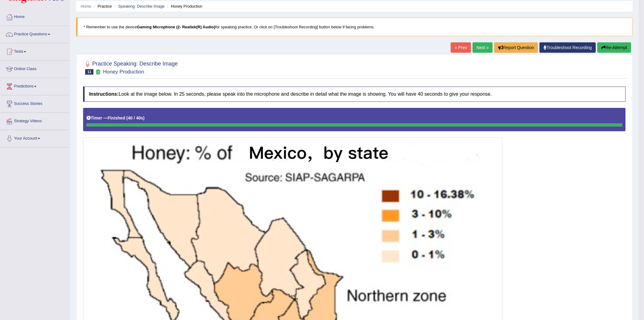 This screenshot has height=320, width=644. What do you see at coordinates (90, 72) in the screenshot?
I see `span: 11` at bounding box center [90, 72].